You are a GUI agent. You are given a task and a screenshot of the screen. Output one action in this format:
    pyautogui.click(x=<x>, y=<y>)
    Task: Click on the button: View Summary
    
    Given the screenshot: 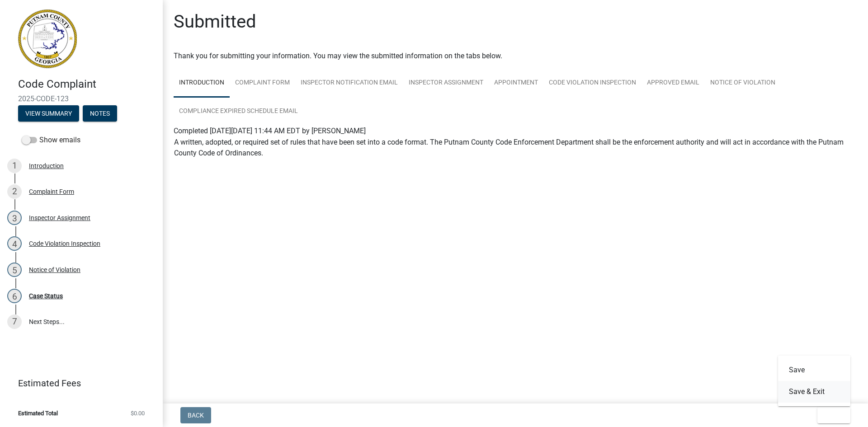 What is the action you would take?
    pyautogui.click(x=48, y=114)
    